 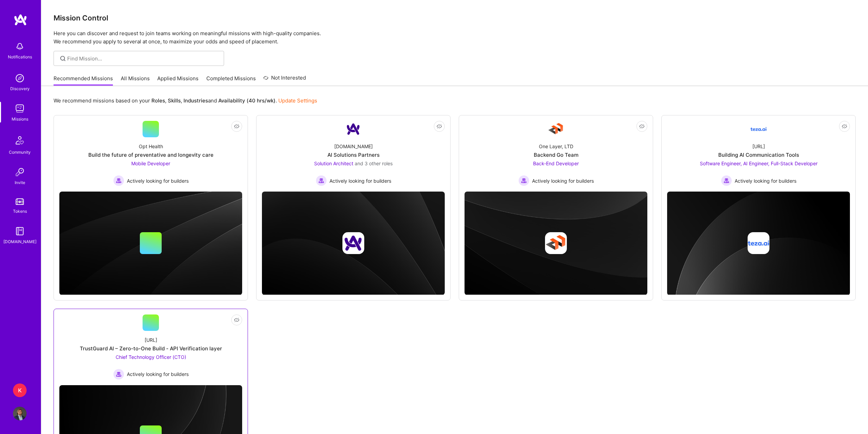 I want to click on img: tokens, so click(x=20, y=201).